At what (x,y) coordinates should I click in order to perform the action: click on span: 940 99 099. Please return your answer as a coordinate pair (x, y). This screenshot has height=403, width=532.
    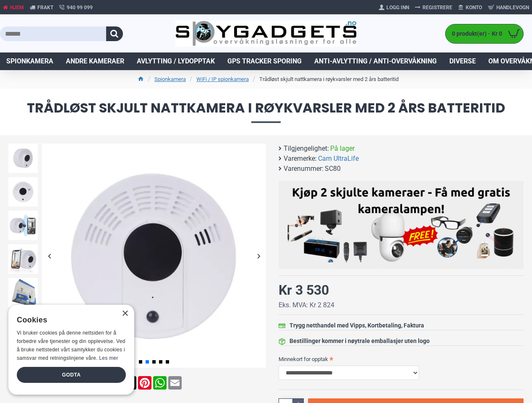
    Looking at the image, I should click on (80, 8).